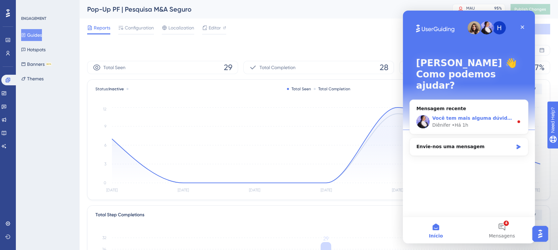 The width and height of the screenshot is (558, 250). I want to click on tspan: 9, so click(105, 126).